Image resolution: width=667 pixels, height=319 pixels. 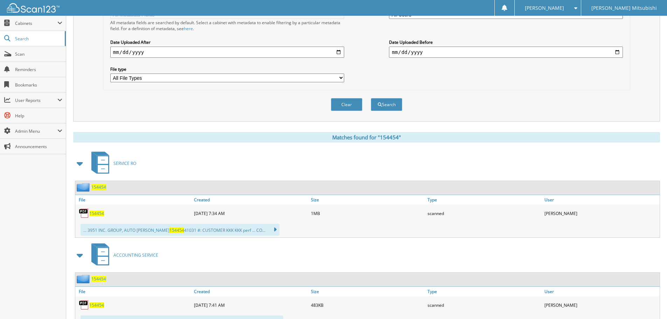 What do you see at coordinates (36, 100) in the screenshot?
I see `span: User Reports` at bounding box center [36, 100].